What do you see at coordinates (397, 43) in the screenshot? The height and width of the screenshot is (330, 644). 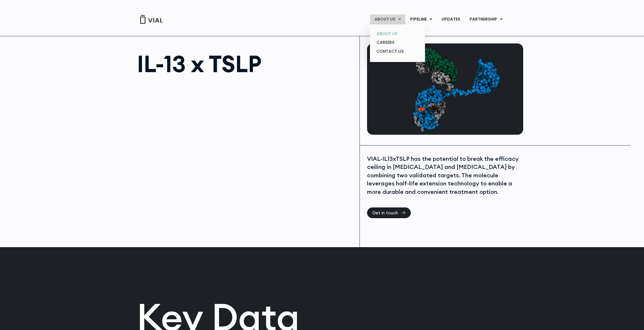 I see `a: CAREERS` at bounding box center [397, 43].